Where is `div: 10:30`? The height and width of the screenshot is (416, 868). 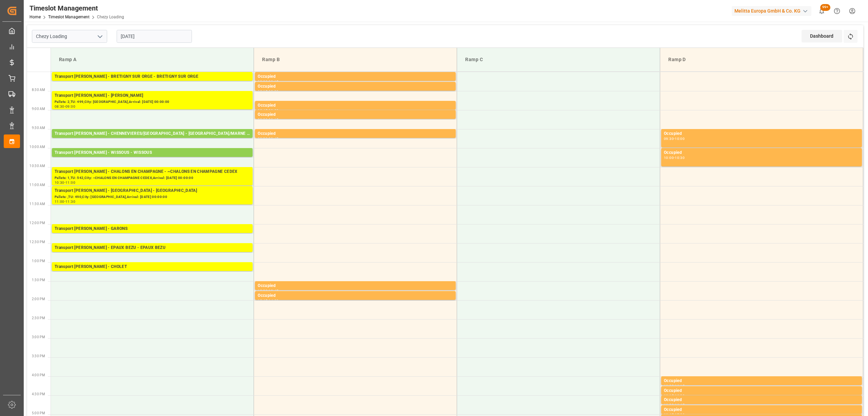 div: 10:30 is located at coordinates (60, 182).